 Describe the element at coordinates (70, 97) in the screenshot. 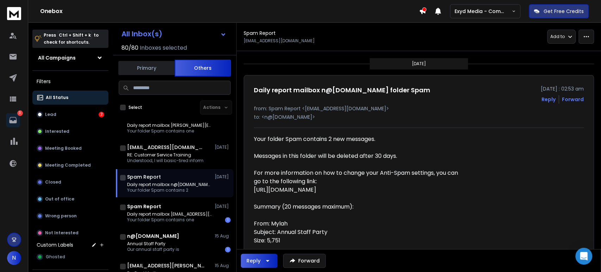

I see `button: All Status` at that location.